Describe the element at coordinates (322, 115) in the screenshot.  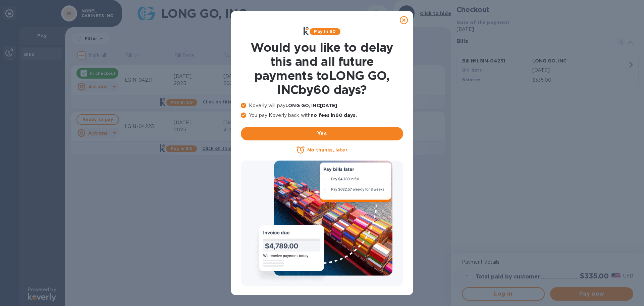
I see `p: You pay Koverly back with` at that location.